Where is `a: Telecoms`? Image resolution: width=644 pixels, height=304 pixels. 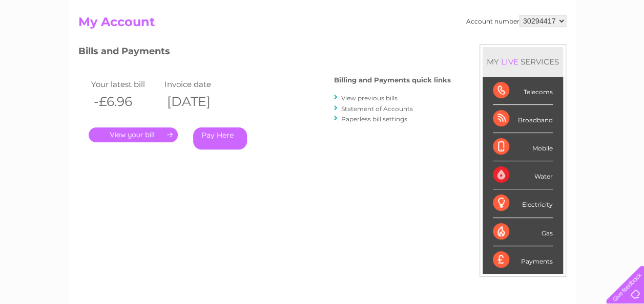
a: Telecoms is located at coordinates (534, 47).